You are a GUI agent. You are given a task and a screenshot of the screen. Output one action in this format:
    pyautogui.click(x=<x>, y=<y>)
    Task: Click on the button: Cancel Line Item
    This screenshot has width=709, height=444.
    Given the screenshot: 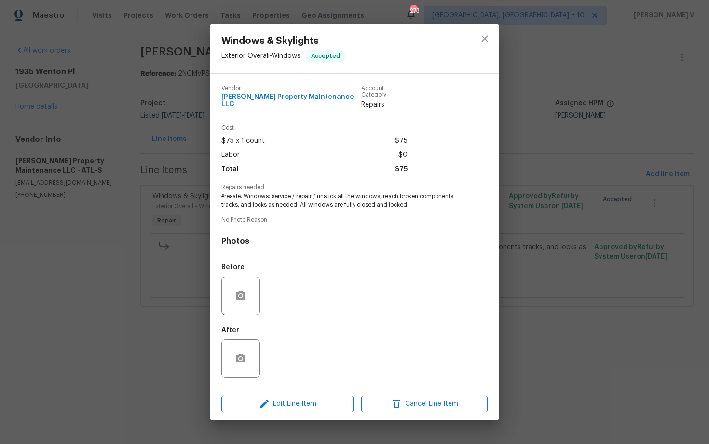 What is the action you would take?
    pyautogui.click(x=425, y=404)
    